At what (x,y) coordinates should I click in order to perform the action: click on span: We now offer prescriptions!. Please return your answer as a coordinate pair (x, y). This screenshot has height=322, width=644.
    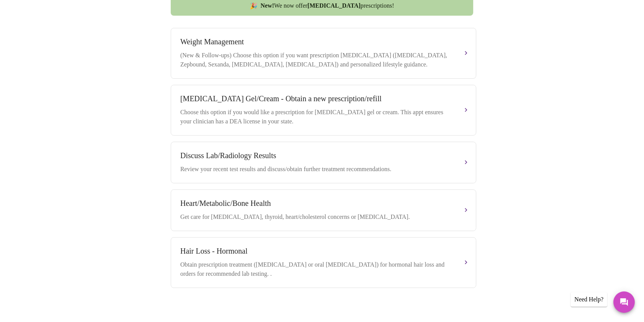
    Looking at the image, I should click on (327, 6).